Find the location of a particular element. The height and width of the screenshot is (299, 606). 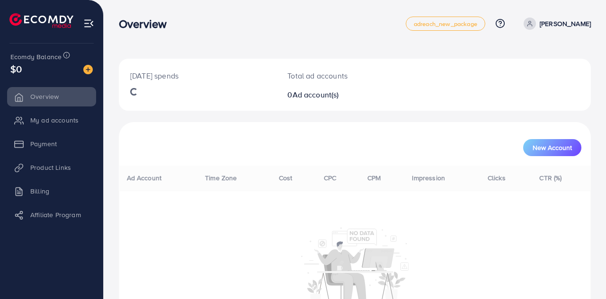

span: Ecomdy Balance is located at coordinates (36, 57).